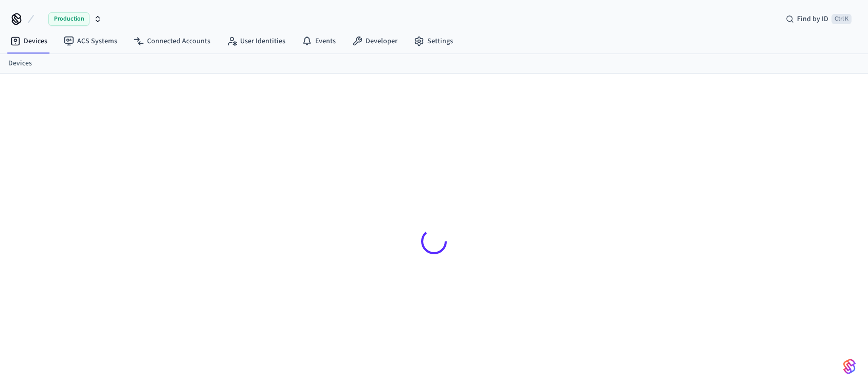 The width and height of the screenshot is (868, 385). Describe the element at coordinates (319, 42) in the screenshot. I see `a: Events` at that location.